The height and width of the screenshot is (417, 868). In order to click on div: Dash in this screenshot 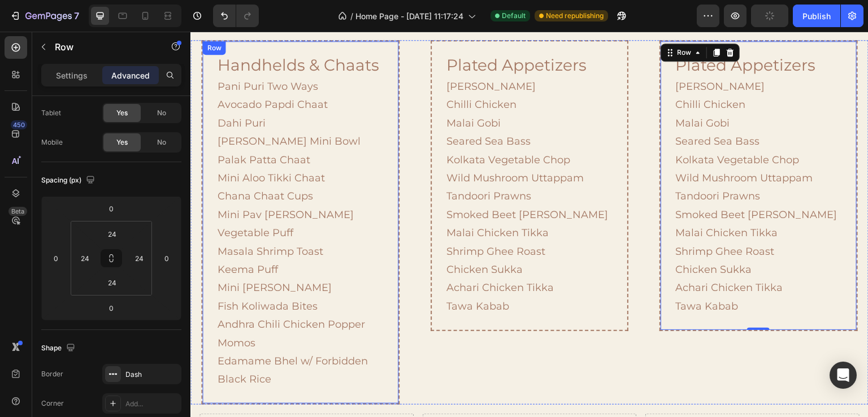, I will do `click(152, 374)`.